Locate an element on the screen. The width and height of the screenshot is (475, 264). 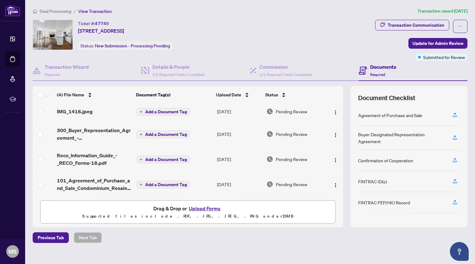
img: IMG-C12296993_1.jpg is located at coordinates (53, 35).